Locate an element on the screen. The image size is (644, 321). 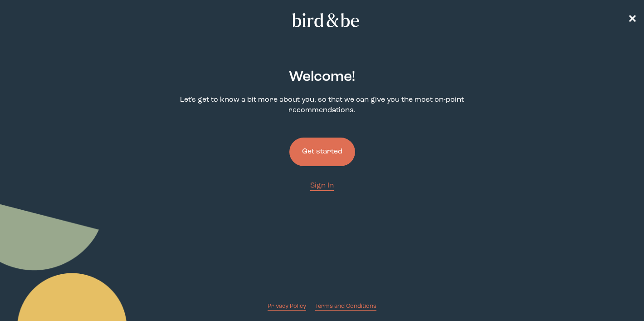
button: Get started is located at coordinates (322, 152).